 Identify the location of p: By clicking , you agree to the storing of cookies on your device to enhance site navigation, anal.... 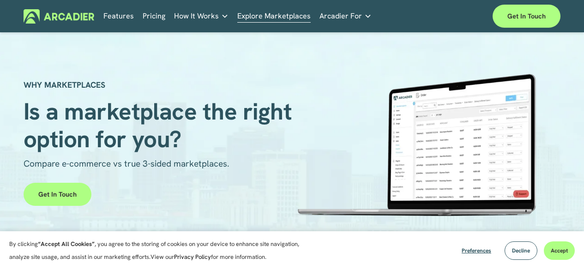
(159, 251).